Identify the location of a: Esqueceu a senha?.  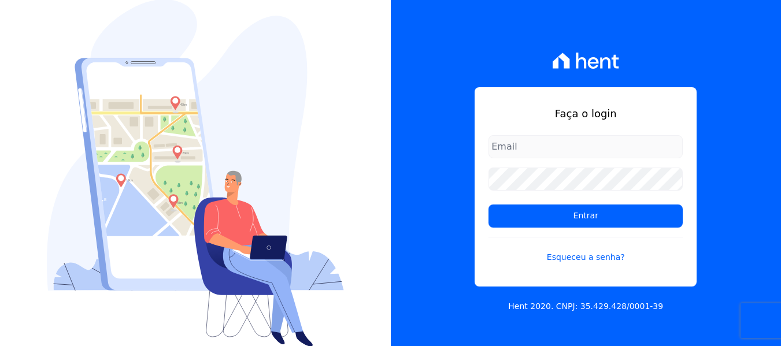
(586, 250).